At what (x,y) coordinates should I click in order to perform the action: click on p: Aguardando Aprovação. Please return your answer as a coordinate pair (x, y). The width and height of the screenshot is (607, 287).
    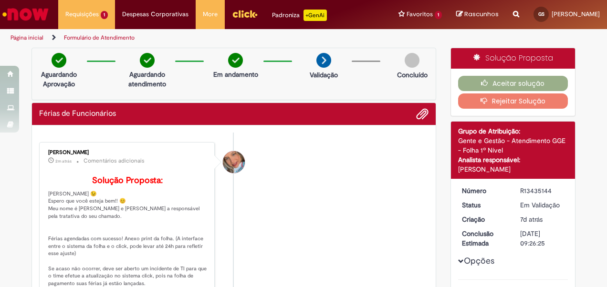
    Looking at the image, I should click on (59, 79).